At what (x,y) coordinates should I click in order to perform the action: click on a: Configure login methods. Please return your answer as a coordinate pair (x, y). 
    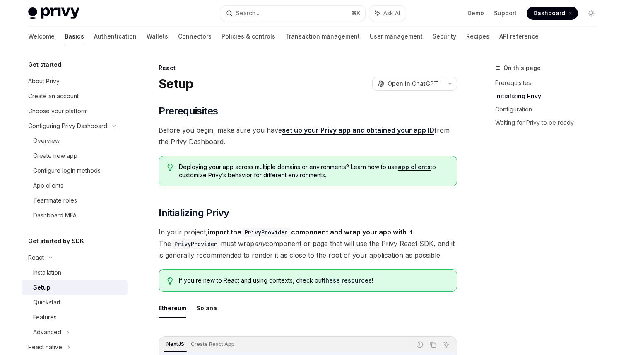
    Looking at the image, I should click on (75, 171).